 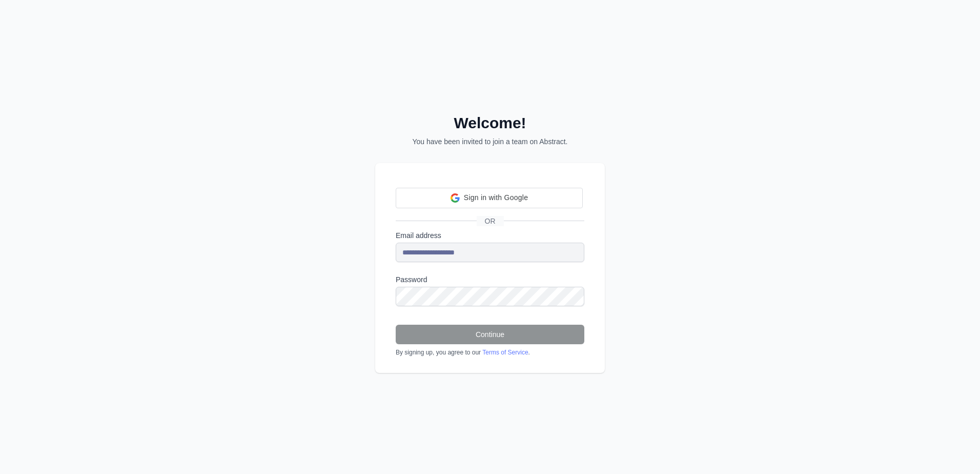 I want to click on span: Sign in with Google, so click(x=495, y=198).